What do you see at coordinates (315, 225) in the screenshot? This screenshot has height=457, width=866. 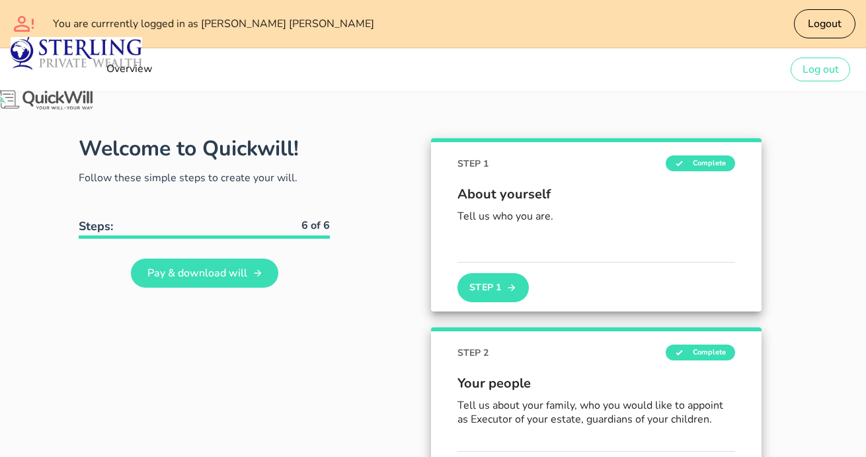 I see `b: 6 of 6` at bounding box center [315, 225].